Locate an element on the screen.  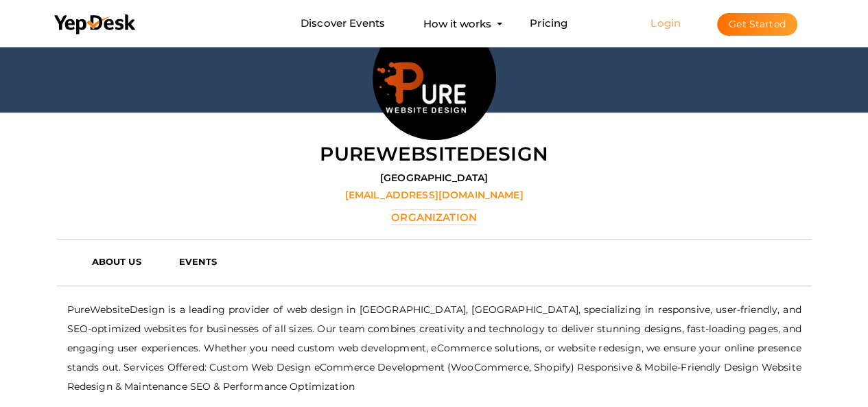
button: Get Started is located at coordinates (757, 24).